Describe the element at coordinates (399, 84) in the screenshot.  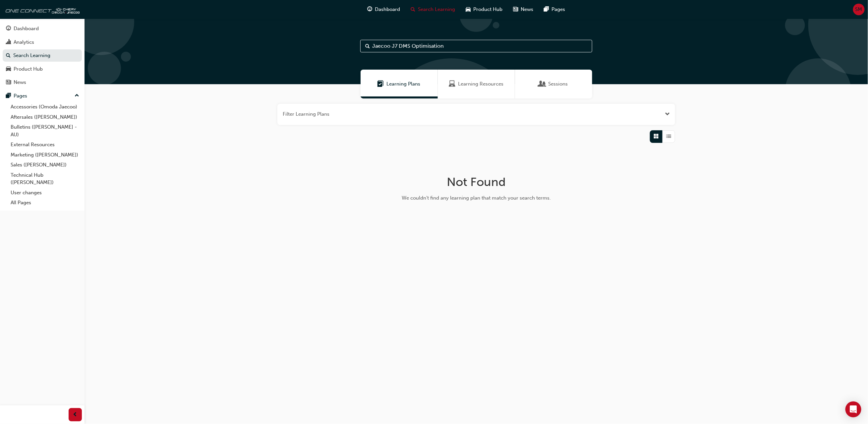
I see `a: Learning PlansLearning Plans` at that location.